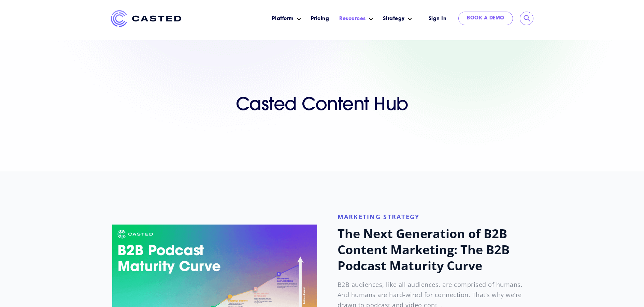 The height and width of the screenshot is (307, 644). Describe the element at coordinates (353, 19) in the screenshot. I see `a: Resources` at that location.